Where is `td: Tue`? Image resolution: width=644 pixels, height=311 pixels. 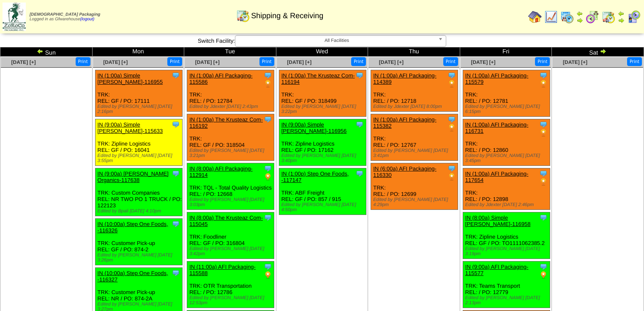
td: Tue is located at coordinates (230, 52).